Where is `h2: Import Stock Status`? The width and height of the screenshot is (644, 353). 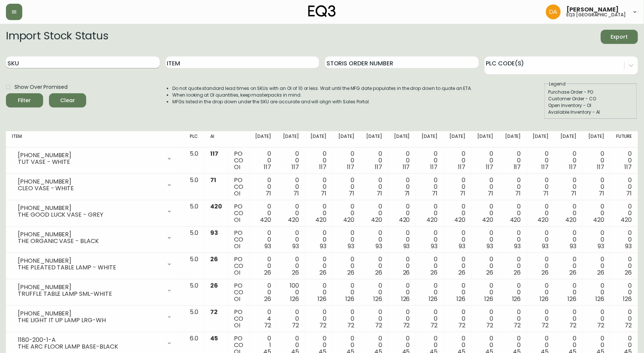 h2: Import Stock Status is located at coordinates (57, 37).